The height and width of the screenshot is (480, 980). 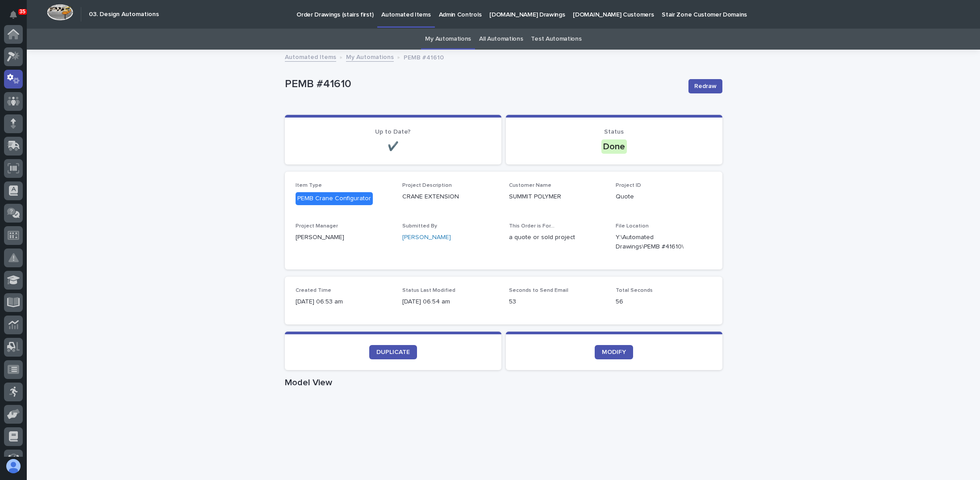 I want to click on span: Submitted By, so click(x=420, y=226).